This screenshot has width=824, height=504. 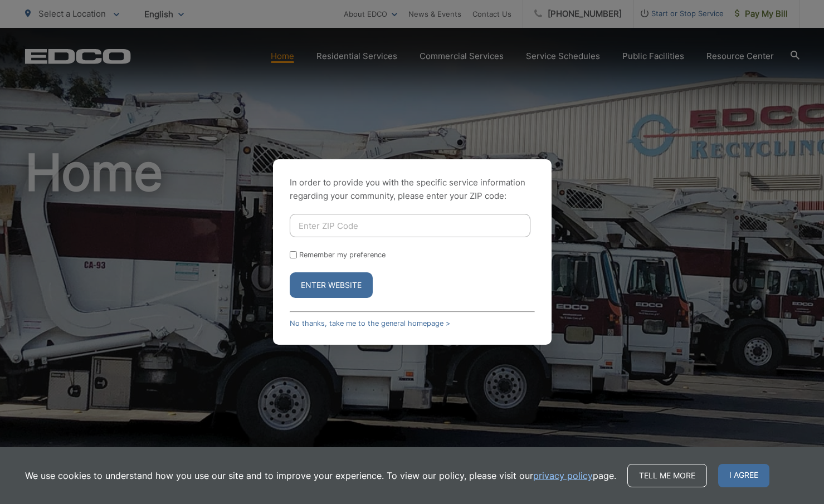 I want to click on p: We use cookies to understand how you use our site and to improve your experience. To view our pol..., so click(x=321, y=476).